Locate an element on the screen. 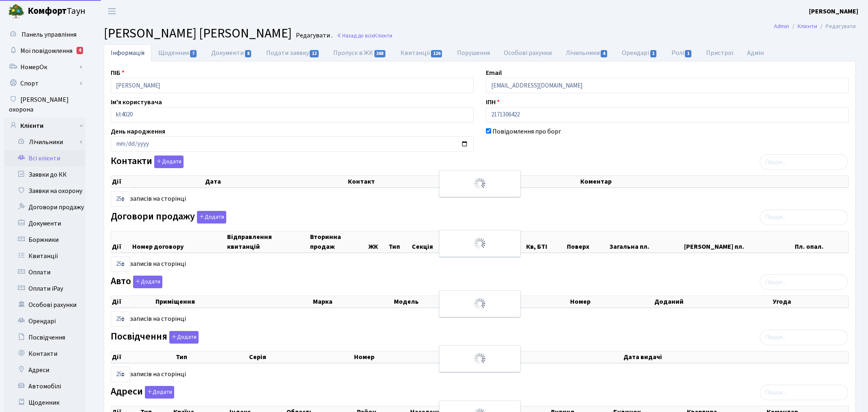 Image resolution: width=868 pixels, height=412 pixels. a: Заявки на охорону is located at coordinates (45, 191).